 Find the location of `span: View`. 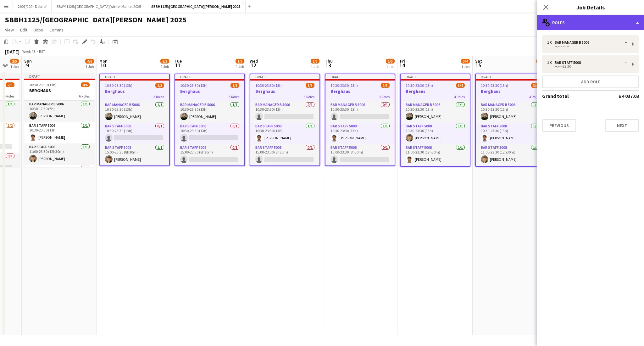

span: View is located at coordinates (10, 30).